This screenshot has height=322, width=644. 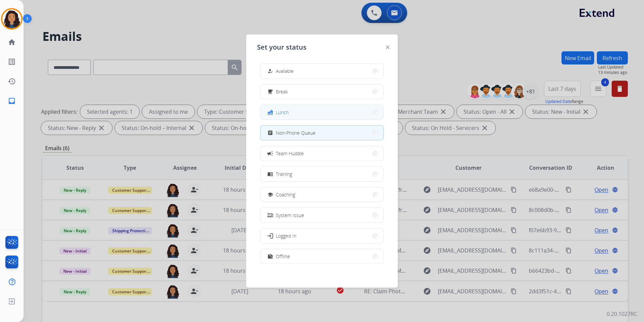 I want to click on mat-icon: fastfood, so click(x=270, y=112).